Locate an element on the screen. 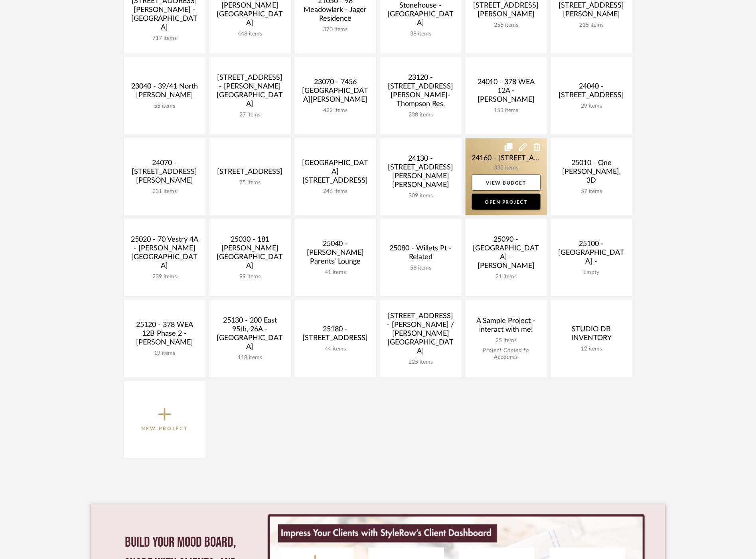 This screenshot has height=559, width=756. div: 215 items is located at coordinates (591, 25).